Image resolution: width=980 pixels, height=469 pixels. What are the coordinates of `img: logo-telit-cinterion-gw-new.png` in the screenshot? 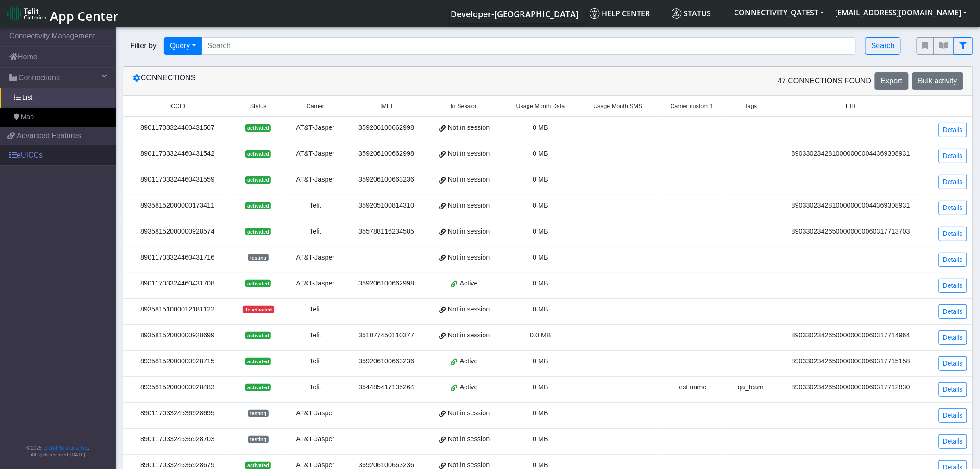 It's located at (27, 14).